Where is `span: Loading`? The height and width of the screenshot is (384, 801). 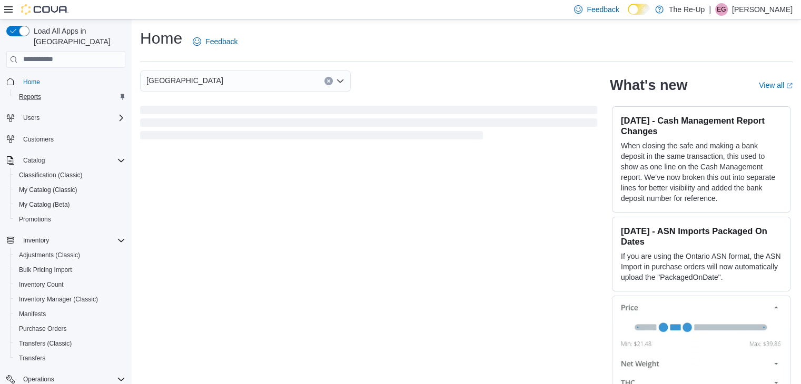
span: Loading is located at coordinates (368, 125).